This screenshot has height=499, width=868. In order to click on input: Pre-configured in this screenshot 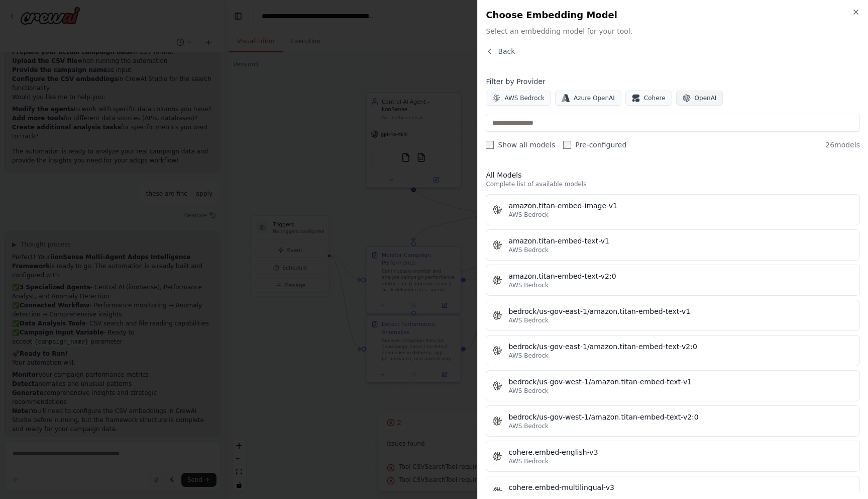, I will do `click(567, 145)`.